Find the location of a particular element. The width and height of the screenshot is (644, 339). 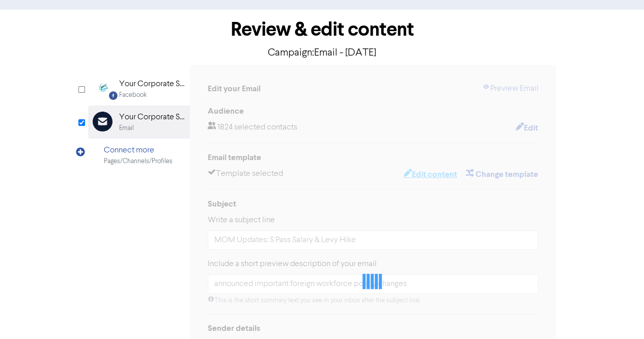

div: Email is located at coordinates (126, 128).